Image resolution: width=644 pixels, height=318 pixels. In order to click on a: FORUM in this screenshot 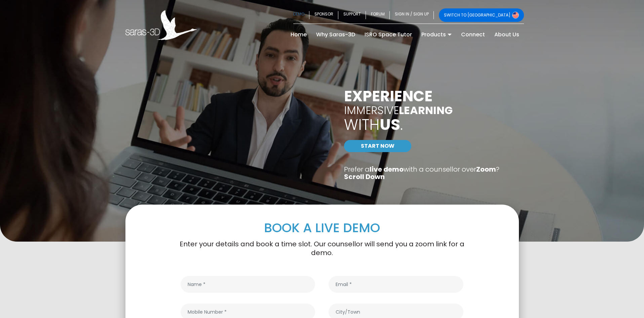, I will do `click(377, 15)`.